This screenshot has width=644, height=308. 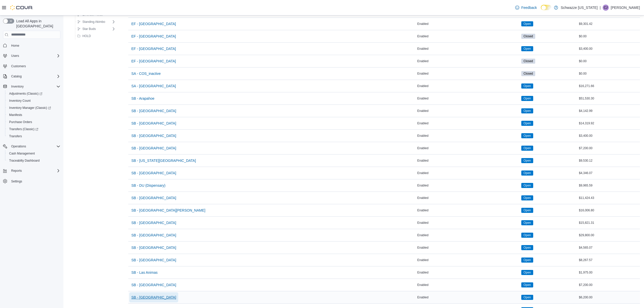 What do you see at coordinates (35, 76) in the screenshot?
I see `span: Catalog` at bounding box center [35, 76].